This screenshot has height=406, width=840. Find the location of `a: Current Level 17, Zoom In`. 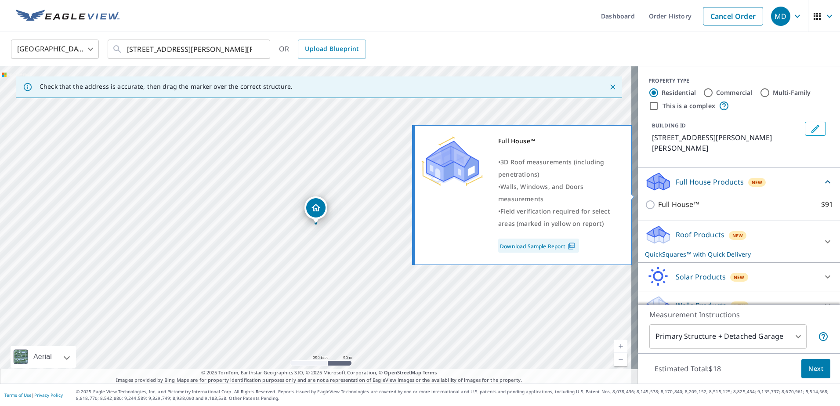

a: Current Level 17, Zoom In is located at coordinates (621, 346).